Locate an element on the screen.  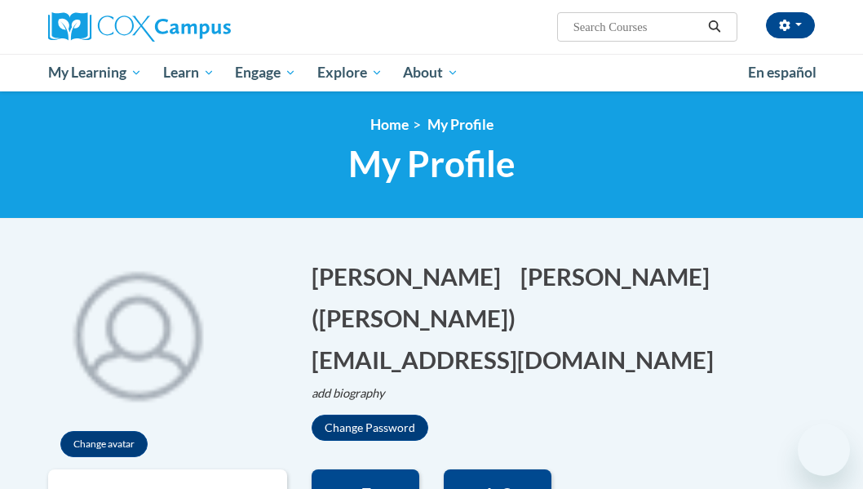
span: Explore is located at coordinates (350, 73).